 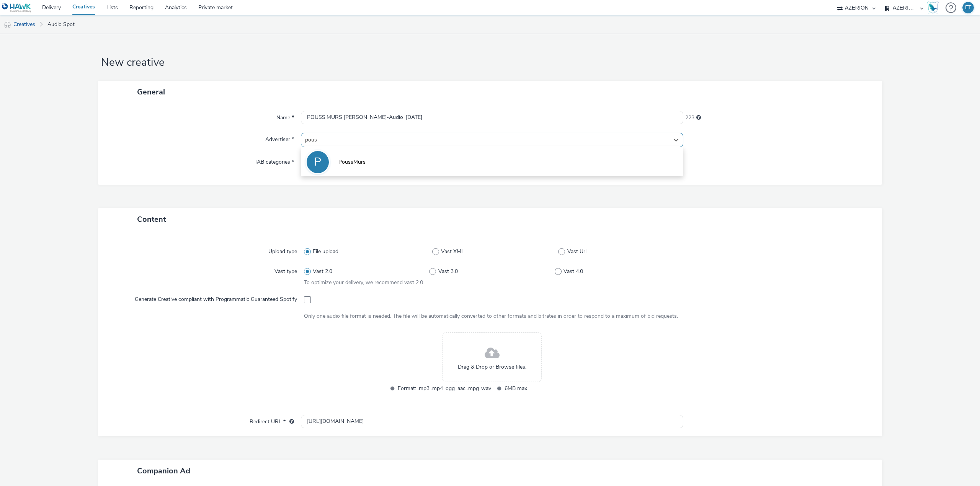 I want to click on span: Content, so click(x=151, y=219).